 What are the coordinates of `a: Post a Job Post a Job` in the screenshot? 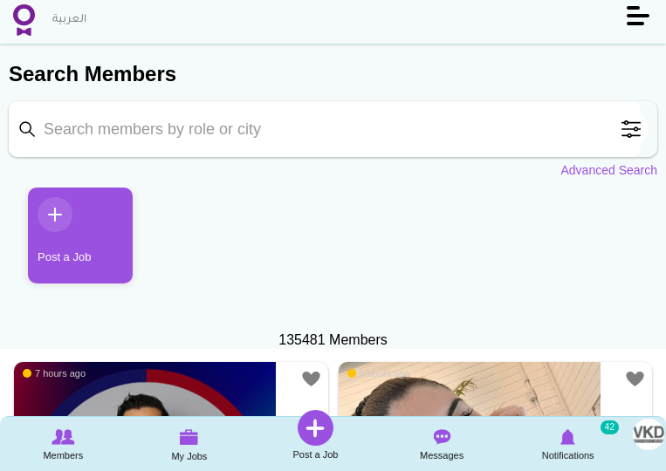 It's located at (315, 436).